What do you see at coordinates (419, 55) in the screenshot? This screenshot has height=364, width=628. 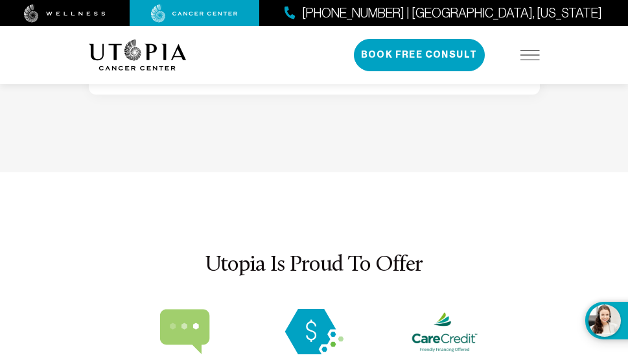 I see `button: Book Free Consult` at bounding box center [419, 55].